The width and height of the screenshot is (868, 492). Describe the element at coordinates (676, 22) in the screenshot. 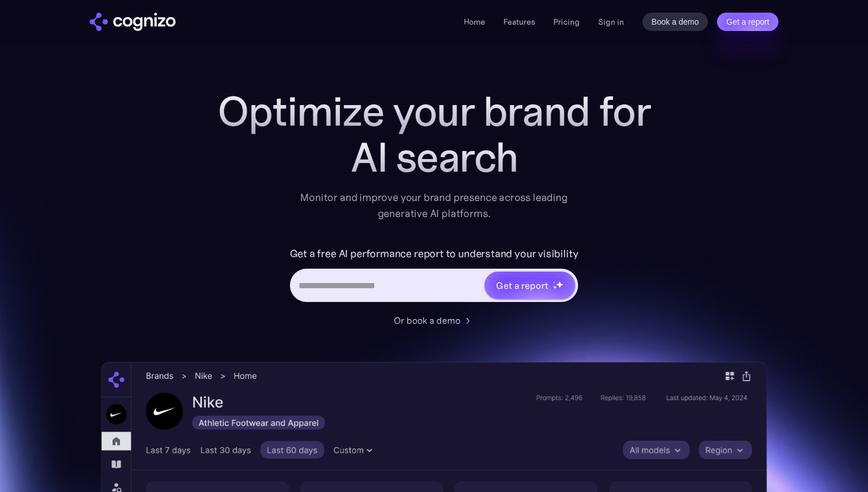

I see `a: Book a demo` at that location.